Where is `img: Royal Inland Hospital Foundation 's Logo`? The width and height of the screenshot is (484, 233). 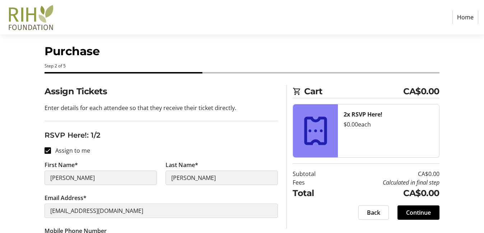
img: Royal Inland Hospital Foundation 's Logo is located at coordinates (31, 17).